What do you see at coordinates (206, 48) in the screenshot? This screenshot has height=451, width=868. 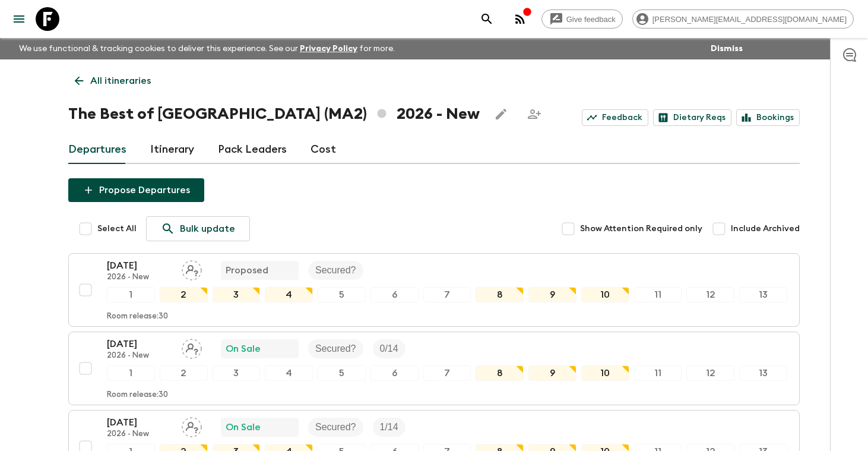 I see `p: We use functional & tracking cookies to deliver this experience. See our for more.` at bounding box center [206, 48].